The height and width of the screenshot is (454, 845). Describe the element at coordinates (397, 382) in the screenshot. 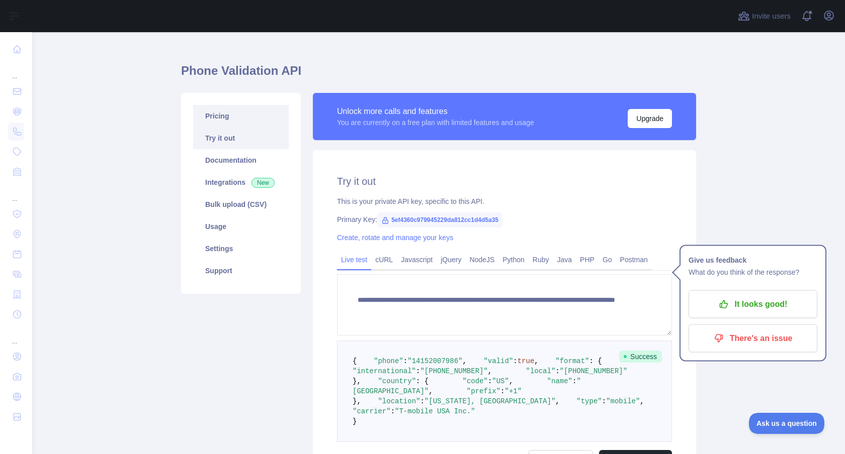

I see `span: "country"` at that location.